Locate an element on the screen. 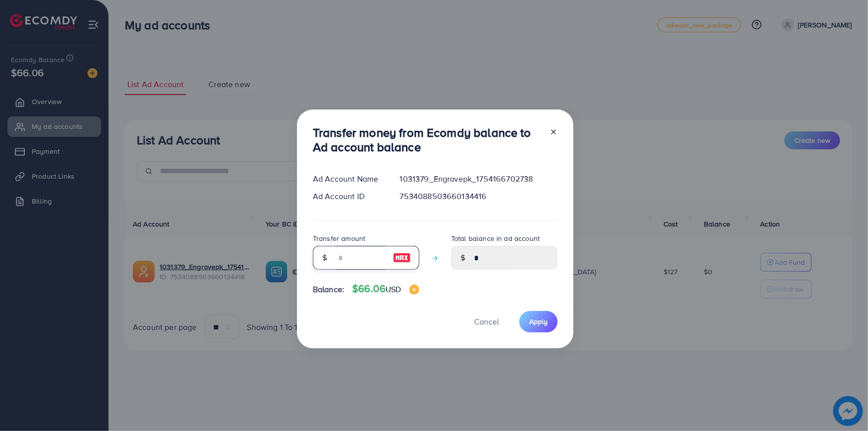 Image resolution: width=868 pixels, height=431 pixels. div: Ad Account ID is located at coordinates (348, 196).